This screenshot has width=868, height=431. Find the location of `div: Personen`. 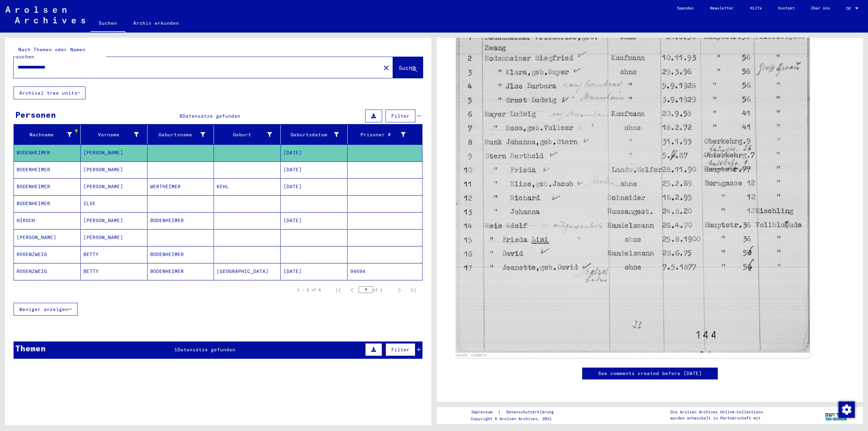

div: Personen is located at coordinates (36, 114).